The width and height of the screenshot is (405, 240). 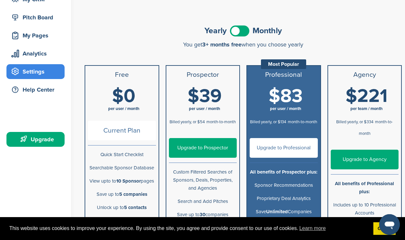 What do you see at coordinates (122, 168) in the screenshot?
I see `p: Searchable Sponsor Database` at bounding box center [122, 168].